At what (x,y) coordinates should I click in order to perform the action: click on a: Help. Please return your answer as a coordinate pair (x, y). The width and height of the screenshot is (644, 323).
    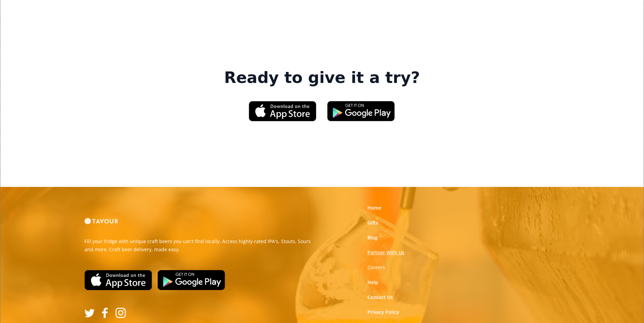
    Looking at the image, I should click on (373, 282).